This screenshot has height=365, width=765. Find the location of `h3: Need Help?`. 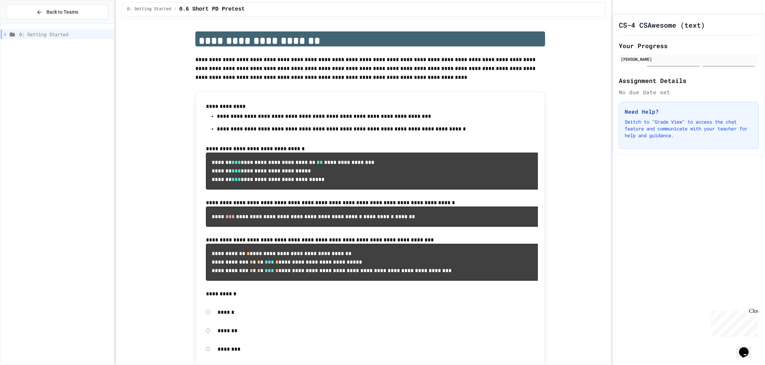

h3: Need Help? is located at coordinates (689, 112).